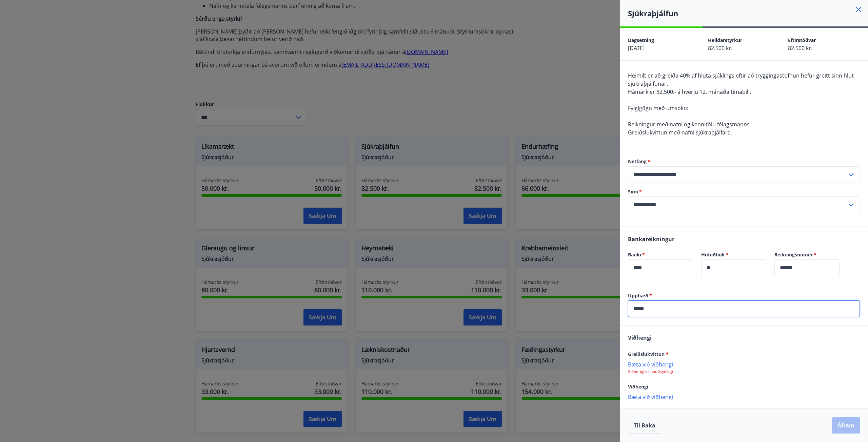  What do you see at coordinates (744, 296) in the screenshot?
I see `label: Upphæð` at bounding box center [744, 296].